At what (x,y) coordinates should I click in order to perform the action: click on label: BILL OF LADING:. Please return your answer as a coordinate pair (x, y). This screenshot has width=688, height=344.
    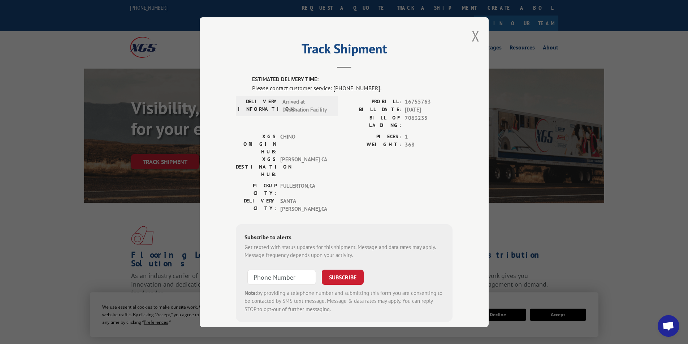
    Looking at the image, I should click on (373, 121).